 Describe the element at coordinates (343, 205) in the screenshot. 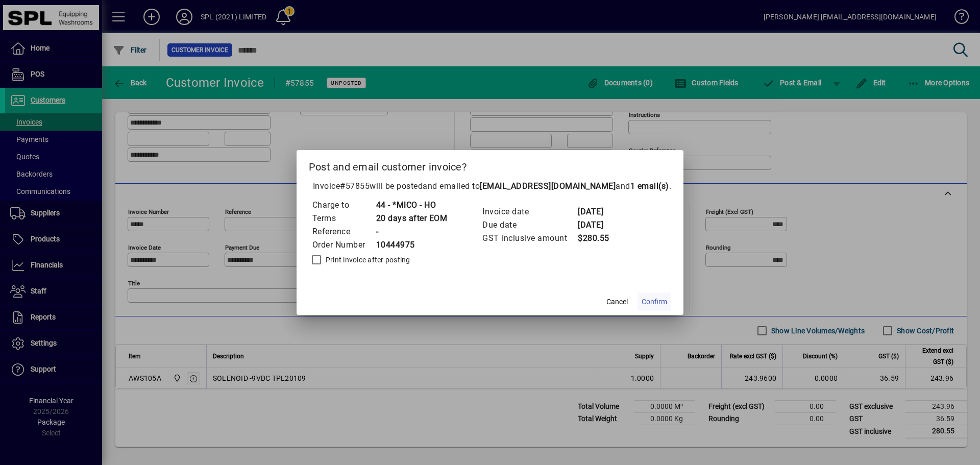

I see `td: Charge to` at that location.